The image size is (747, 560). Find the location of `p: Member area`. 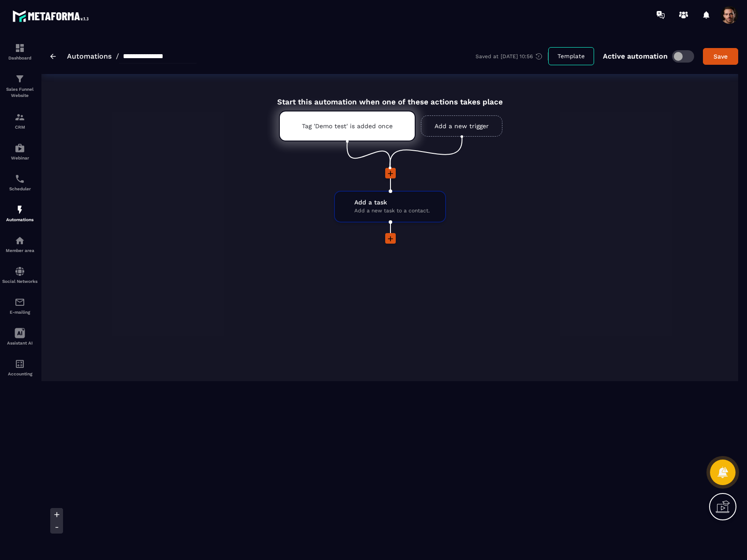

p: Member area is located at coordinates (20, 250).